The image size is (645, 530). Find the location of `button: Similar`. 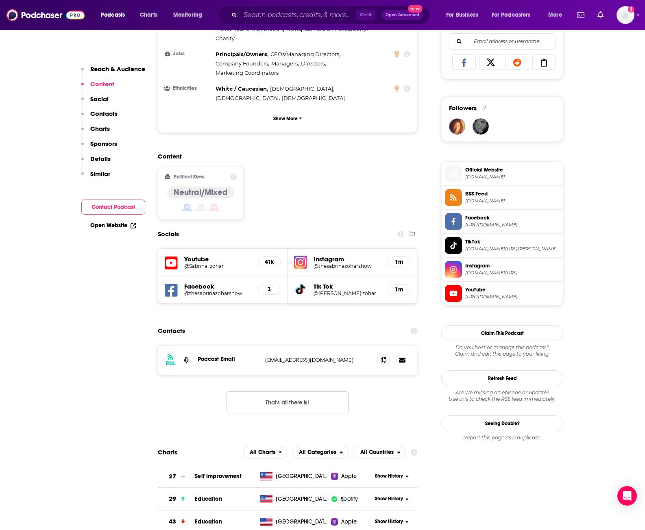

button: Similar is located at coordinates (96, 177).